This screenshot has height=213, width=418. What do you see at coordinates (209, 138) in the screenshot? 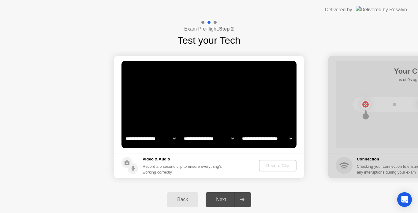
I see `select: Available speakers` at bounding box center [209, 138].